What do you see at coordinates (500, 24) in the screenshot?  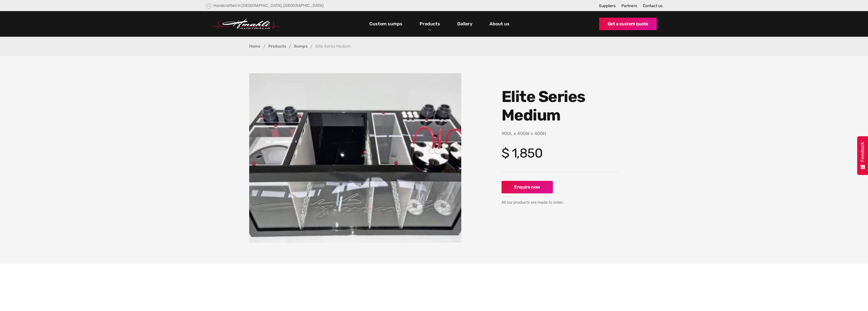 I see `a: About us` at bounding box center [500, 24].